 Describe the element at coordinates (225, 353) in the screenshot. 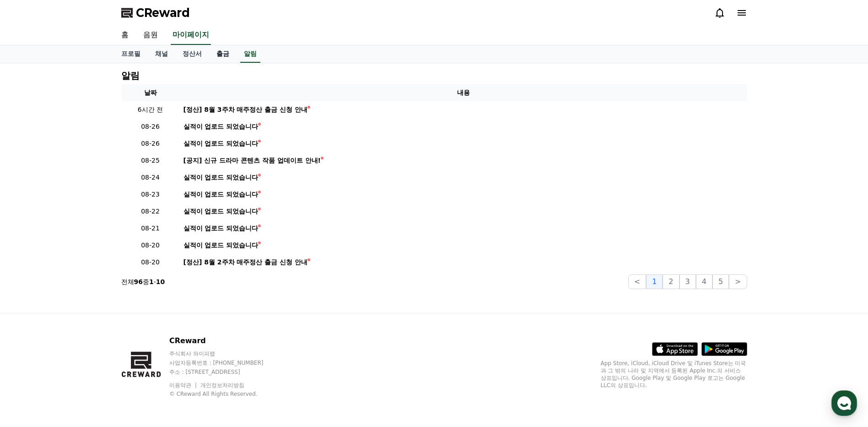

I see `p: 주식회사 와이피랩` at that location.